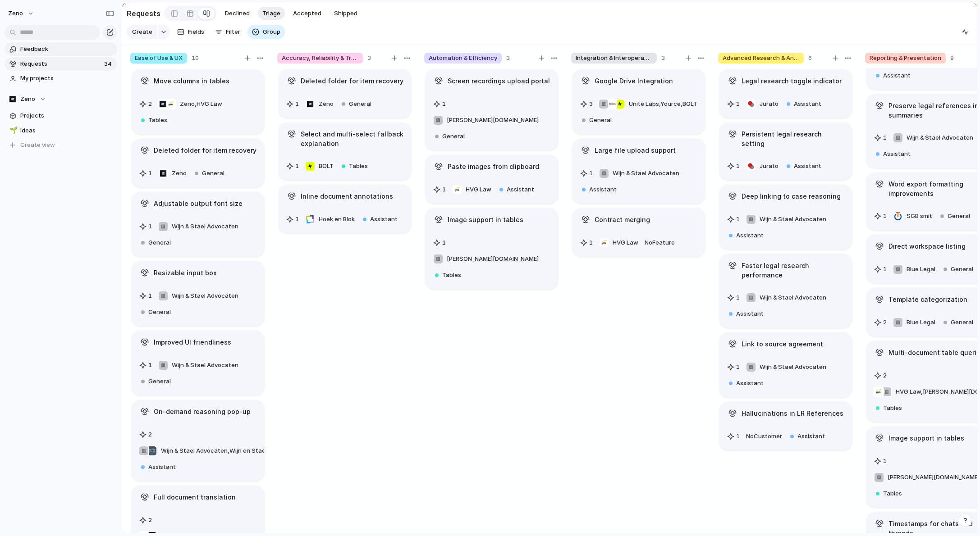  I want to click on button: NoFeature, so click(660, 243).